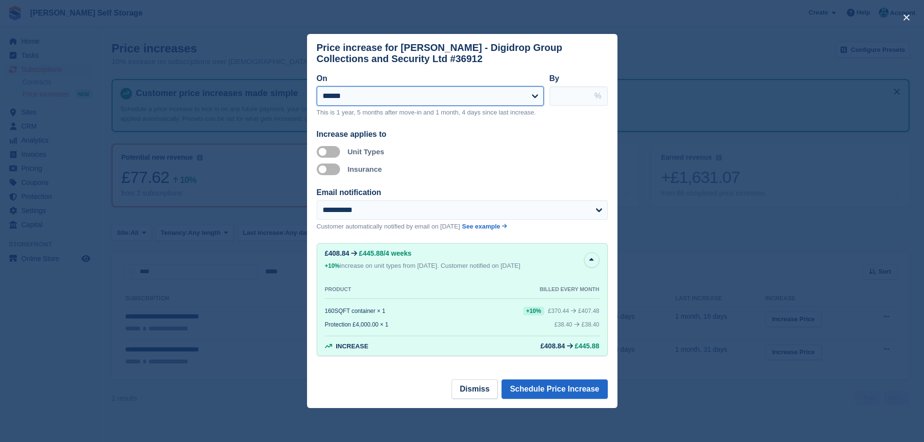 This screenshot has width=924, height=442. Describe the element at coordinates (366, 151) in the screenshot. I see `label: Unit Types` at that location.